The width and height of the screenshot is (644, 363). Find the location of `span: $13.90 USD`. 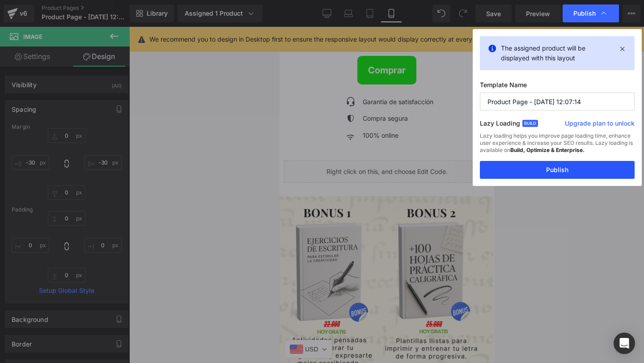

span: $13.90 USD is located at coordinates (137, 16).